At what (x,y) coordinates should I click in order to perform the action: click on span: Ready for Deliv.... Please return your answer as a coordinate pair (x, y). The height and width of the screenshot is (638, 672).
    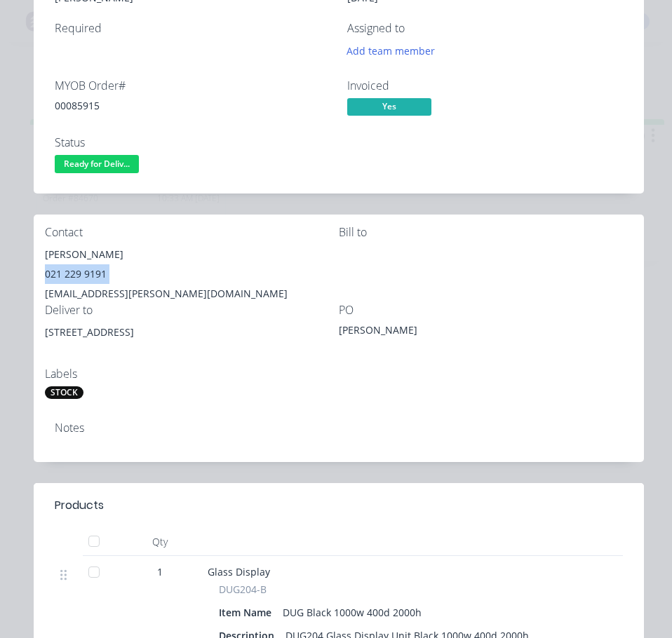
    Looking at the image, I should click on (97, 163).